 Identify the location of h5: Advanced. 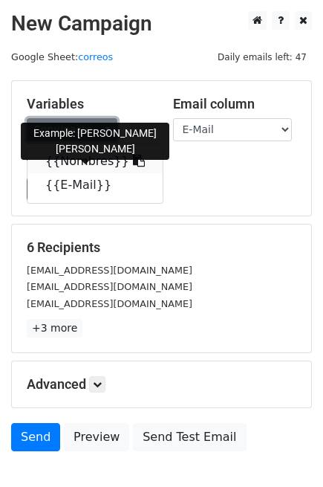
(161, 384).